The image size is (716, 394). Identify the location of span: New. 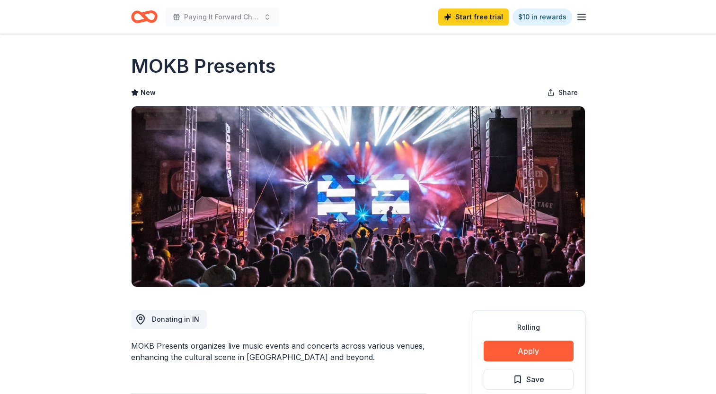
(148, 93).